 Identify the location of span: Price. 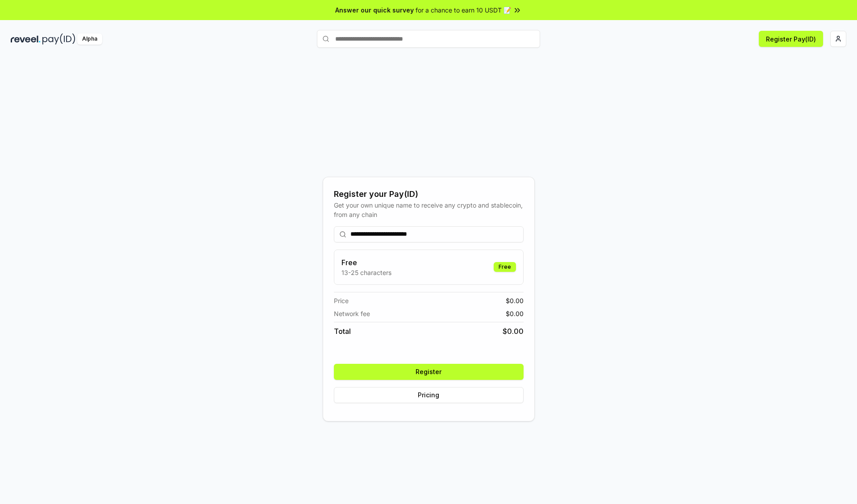
(341, 300).